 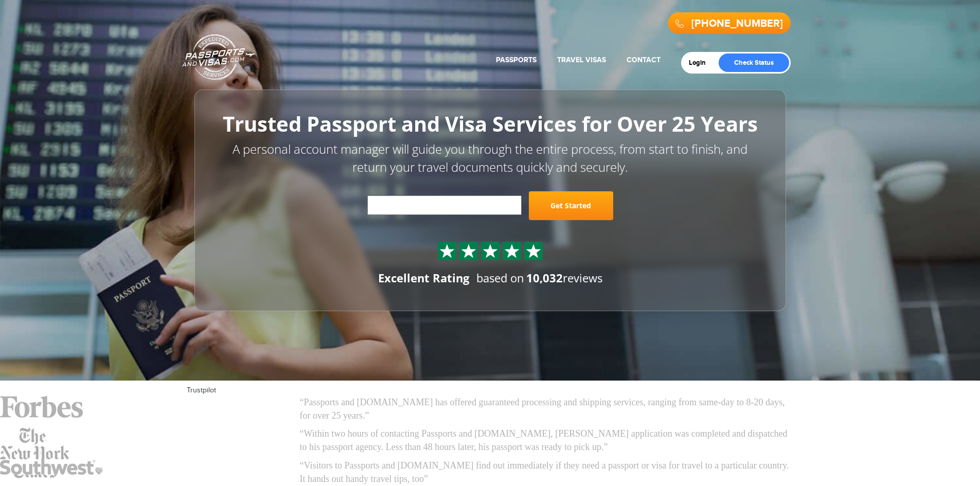 I want to click on a: Trustpilot, so click(x=201, y=390).